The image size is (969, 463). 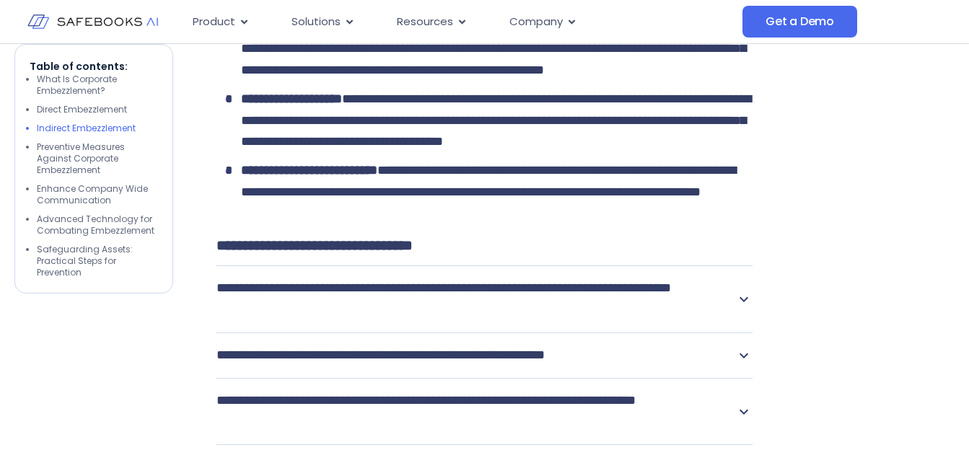 What do you see at coordinates (94, 66) in the screenshot?
I see `p: Table of contents:` at bounding box center [94, 66].